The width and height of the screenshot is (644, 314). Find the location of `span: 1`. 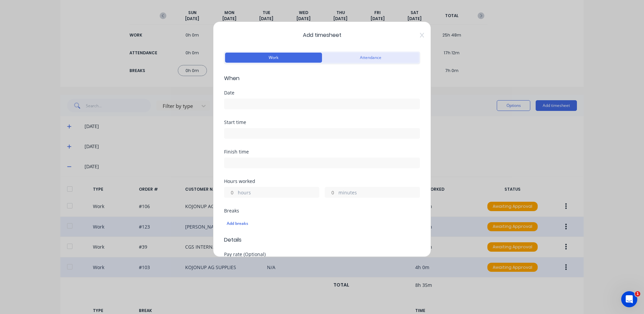

span: 1 is located at coordinates (637, 294).